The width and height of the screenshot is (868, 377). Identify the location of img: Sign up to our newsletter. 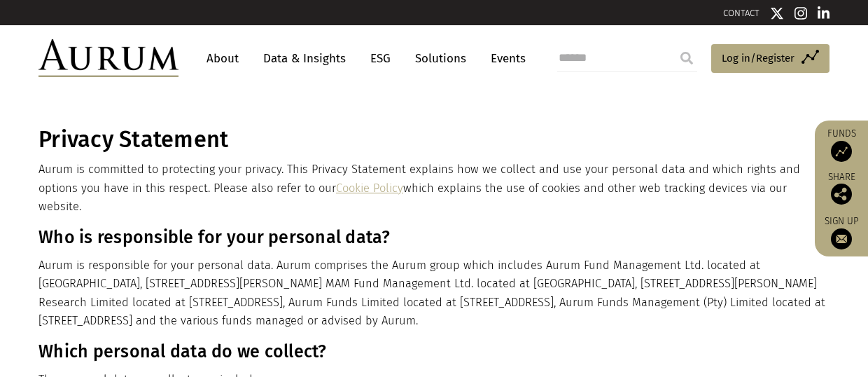
(842, 239).